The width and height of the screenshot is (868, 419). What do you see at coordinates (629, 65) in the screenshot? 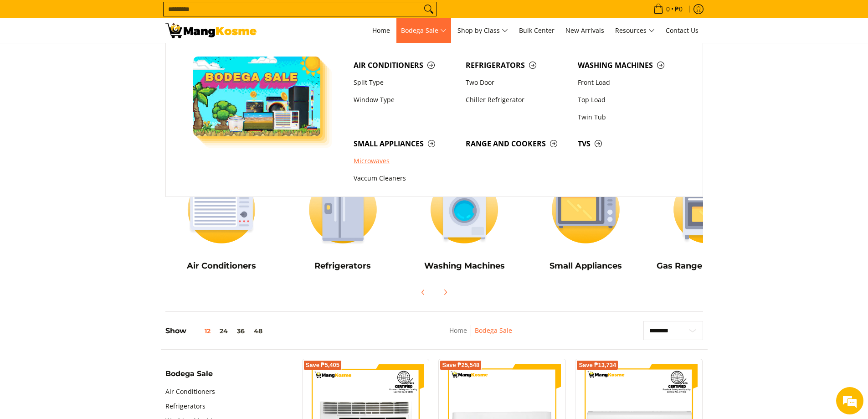
I see `a: Washing Machines` at bounding box center [629, 65].